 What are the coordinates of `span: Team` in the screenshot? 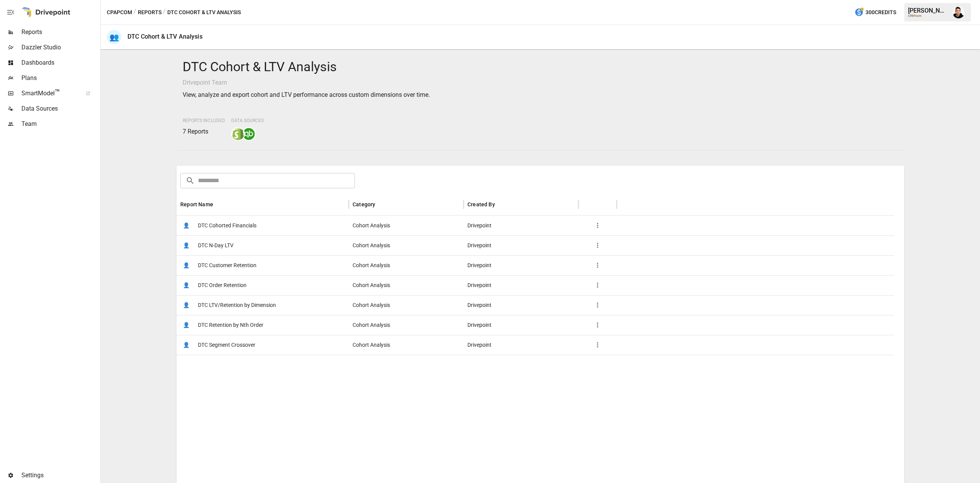 It's located at (60, 124).